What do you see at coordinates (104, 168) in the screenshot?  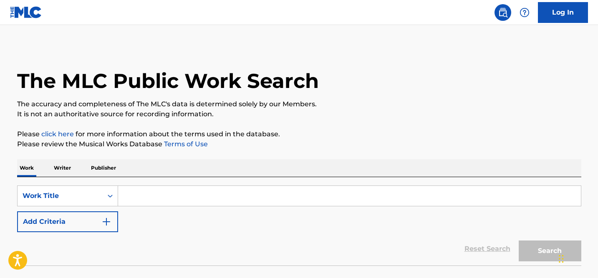 I see `p: Publisher` at bounding box center [104, 168].